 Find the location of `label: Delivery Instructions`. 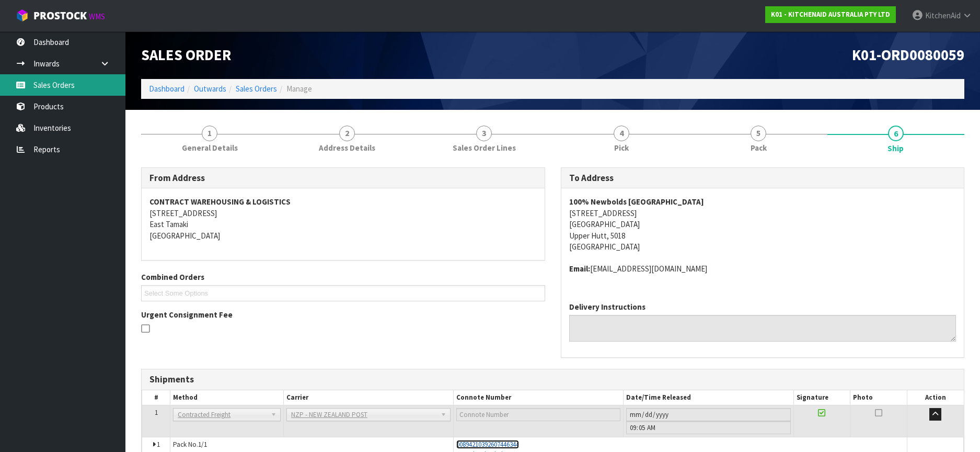

label: Delivery Instructions is located at coordinates (607, 307).